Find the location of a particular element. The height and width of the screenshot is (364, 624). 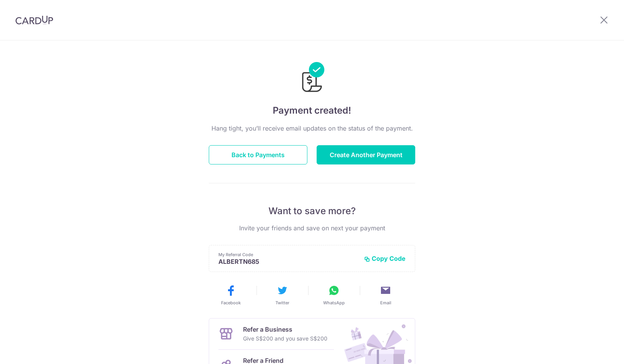

button: Twitter is located at coordinates (282, 295).